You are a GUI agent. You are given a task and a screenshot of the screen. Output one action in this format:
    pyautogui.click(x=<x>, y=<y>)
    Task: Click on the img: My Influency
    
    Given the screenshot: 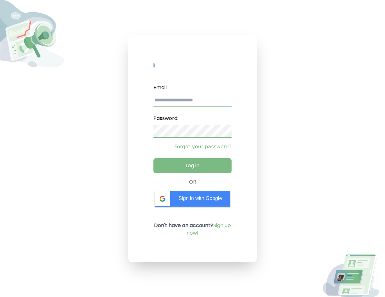 What is the action you would take?
    pyautogui.click(x=192, y=66)
    